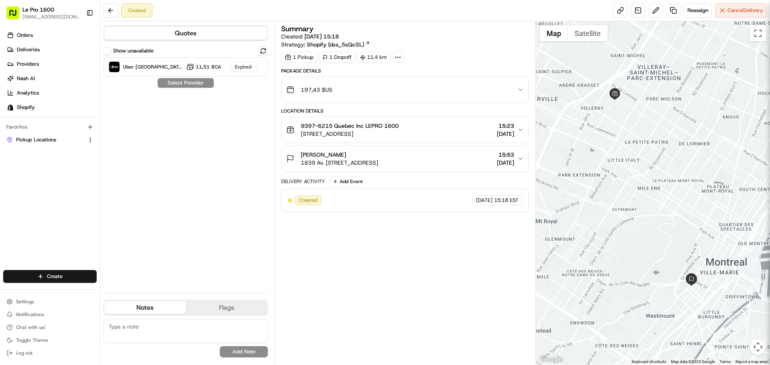 The height and width of the screenshot is (365, 770). What do you see at coordinates (51, 50) in the screenshot?
I see `a: Deliveries` at bounding box center [51, 50].